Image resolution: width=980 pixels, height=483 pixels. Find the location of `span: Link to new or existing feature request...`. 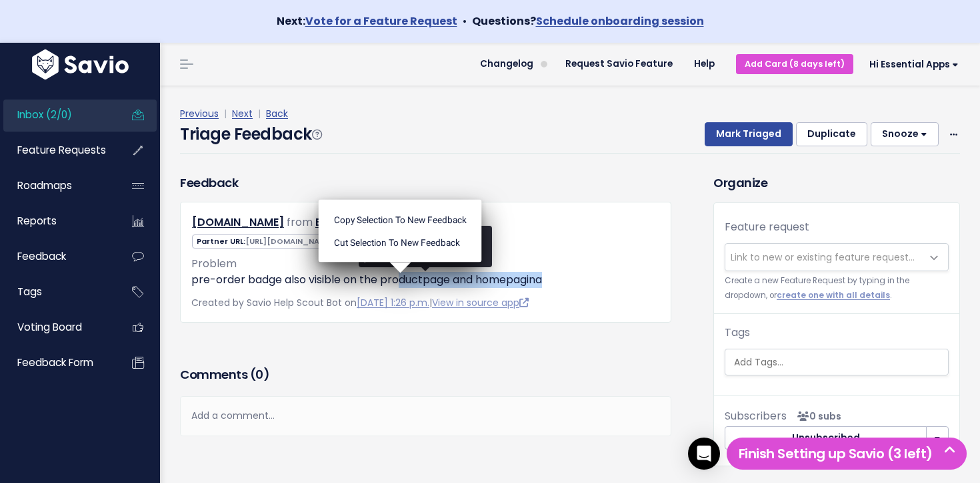

span: Link to new or existing feature request... is located at coordinates (823, 257).